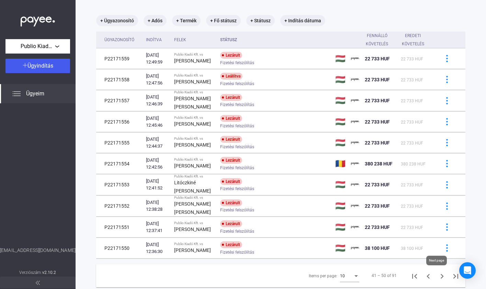  Describe the element at coordinates (49, 273) in the screenshot. I see `strong: v2.10.2` at that location.